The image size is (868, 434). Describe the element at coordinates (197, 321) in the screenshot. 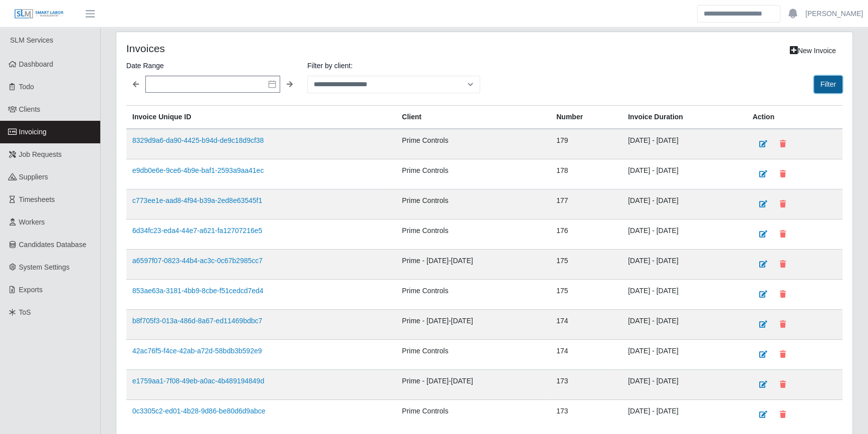

I see `a: b8f705f3-013a-486d-8a67-ed11469bdbc7` at that location.